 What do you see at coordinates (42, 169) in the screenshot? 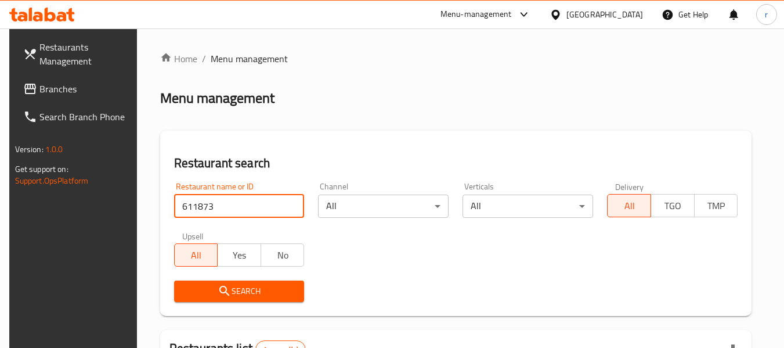
I see `span: Get support on:` at bounding box center [42, 169].